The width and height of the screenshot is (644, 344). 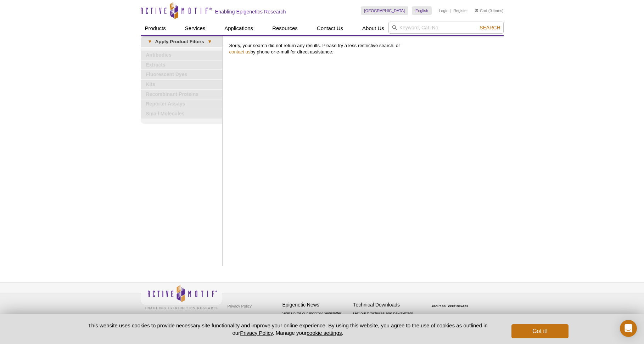 What do you see at coordinates (195, 28) in the screenshot?
I see `a: Services` at bounding box center [195, 28].